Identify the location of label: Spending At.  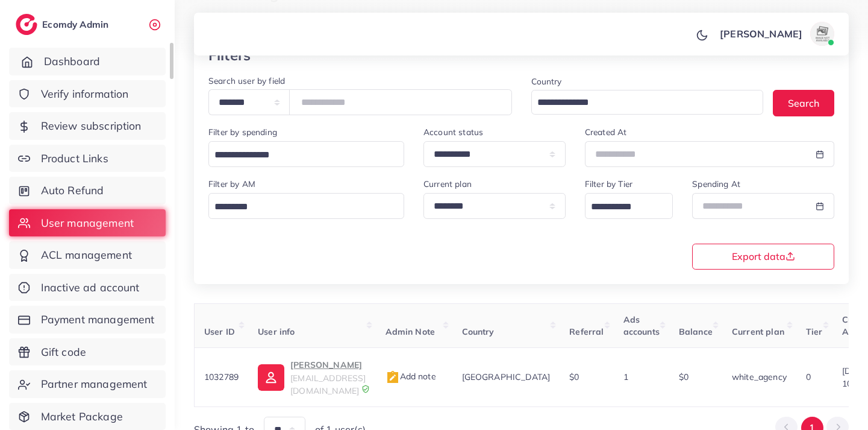
(716, 184).